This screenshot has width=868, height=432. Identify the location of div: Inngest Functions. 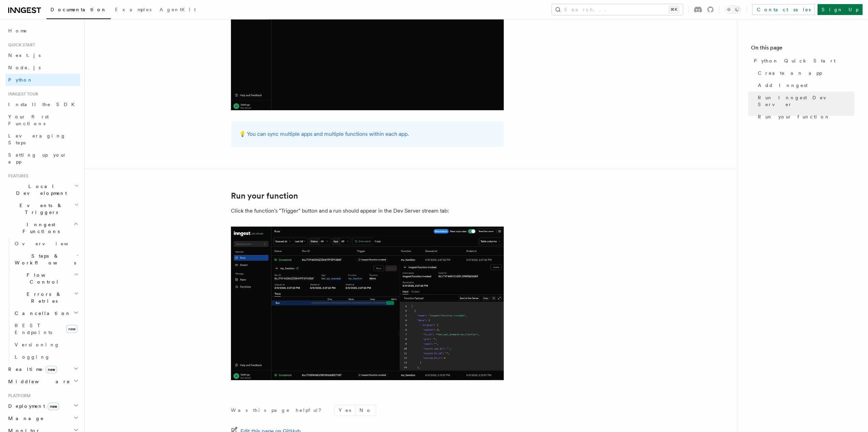
(42, 301).